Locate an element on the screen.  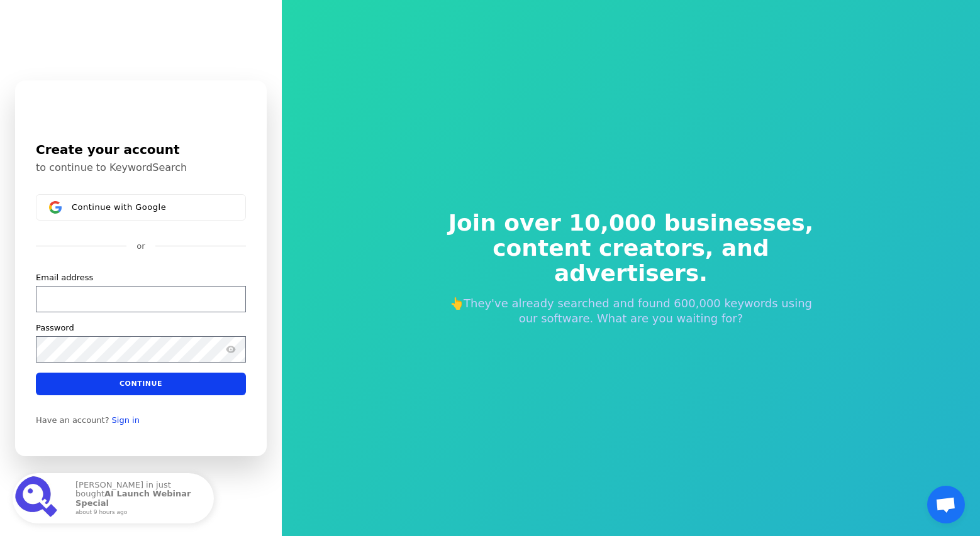
span: Have an account? is located at coordinates (73, 419).